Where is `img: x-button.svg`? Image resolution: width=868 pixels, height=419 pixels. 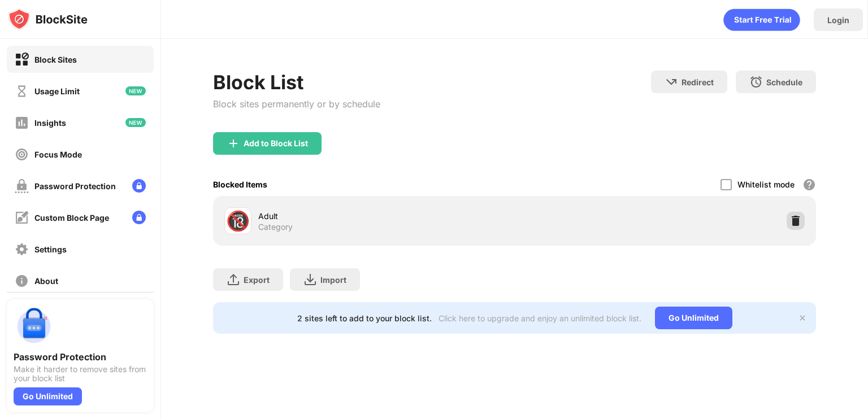
img: x-button.svg is located at coordinates (802, 318).